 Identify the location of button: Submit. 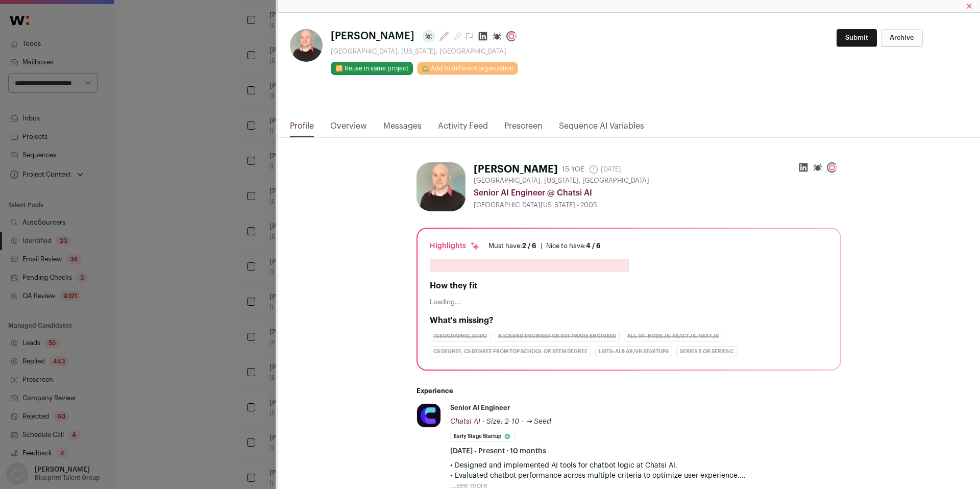
(856, 38).